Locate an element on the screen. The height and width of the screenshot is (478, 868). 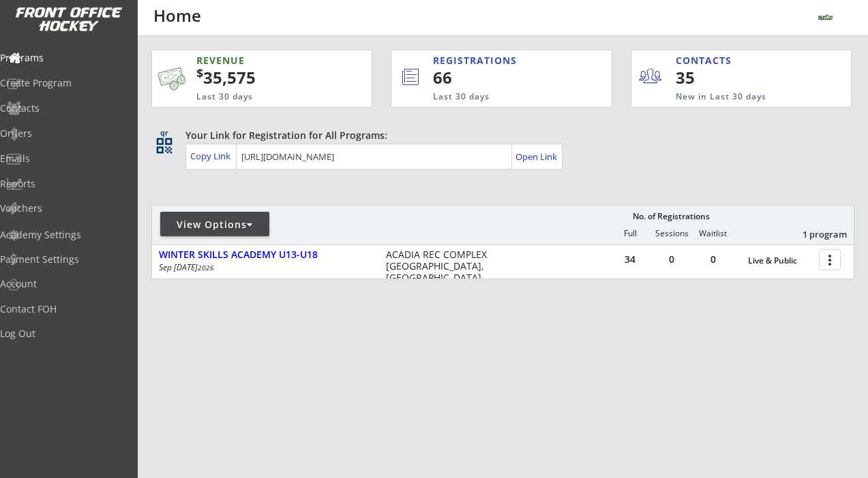
div: Copy Link is located at coordinates (212, 156).